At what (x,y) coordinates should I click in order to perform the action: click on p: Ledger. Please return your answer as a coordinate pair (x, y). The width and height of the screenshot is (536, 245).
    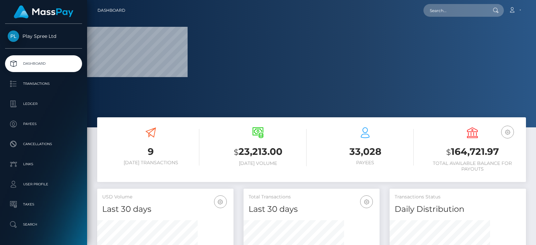
    Looking at the image, I should click on (44, 104).